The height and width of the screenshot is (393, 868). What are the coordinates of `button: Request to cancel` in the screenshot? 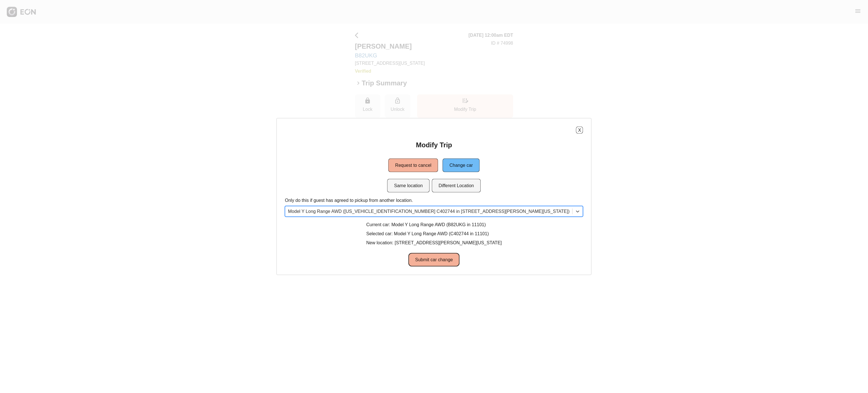 It's located at (413, 165).